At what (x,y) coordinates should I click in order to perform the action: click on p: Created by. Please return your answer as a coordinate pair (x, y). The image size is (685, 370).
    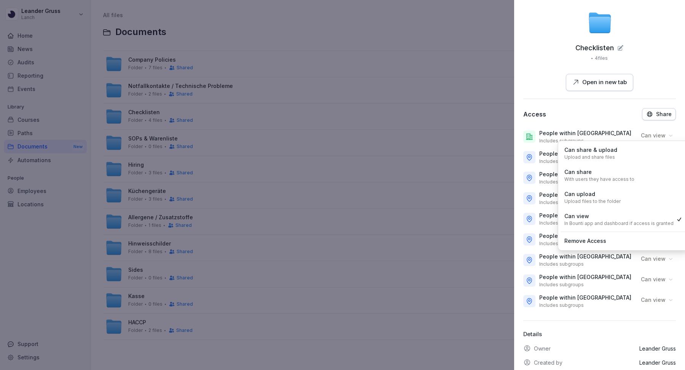
    Looking at the image, I should click on (548, 362).